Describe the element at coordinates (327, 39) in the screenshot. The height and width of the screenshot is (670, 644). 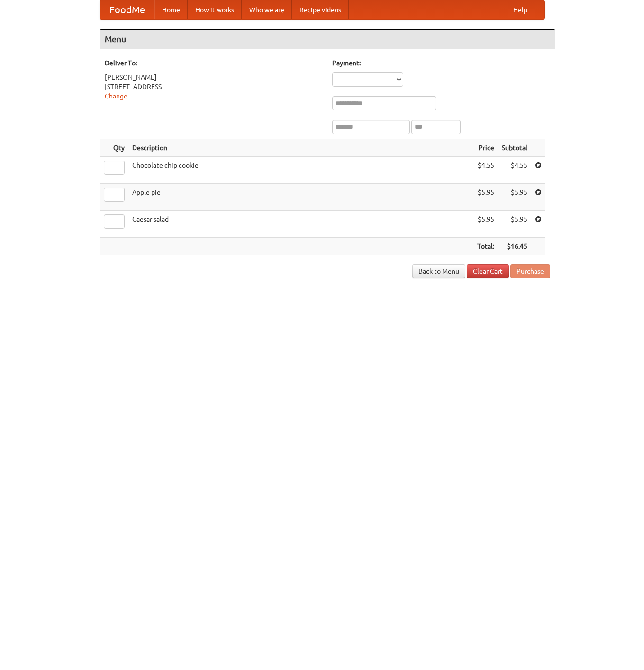
I see `h4: Menu` at that location.